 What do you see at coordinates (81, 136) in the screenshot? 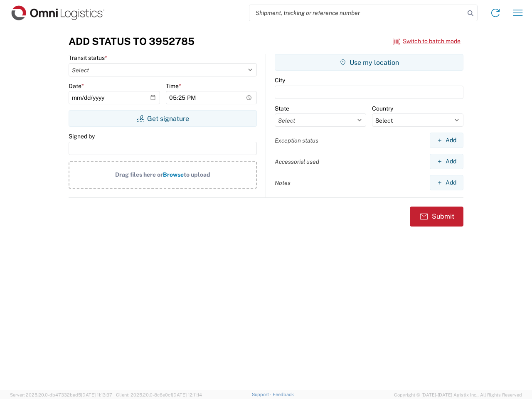
I see `label: Signed by` at bounding box center [81, 136].